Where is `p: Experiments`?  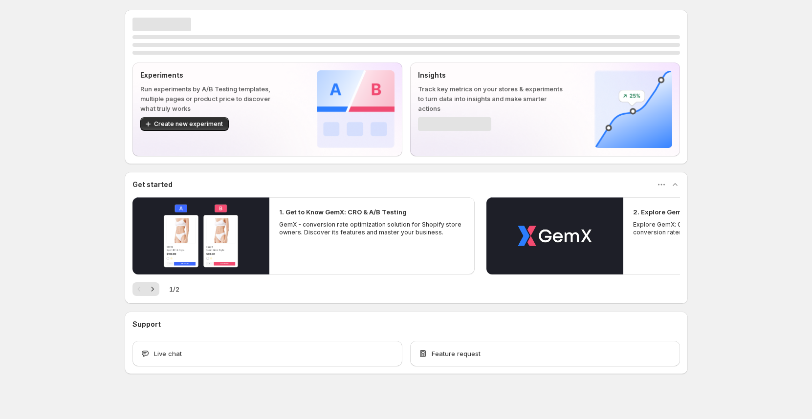
p: Experiments is located at coordinates (213, 75).